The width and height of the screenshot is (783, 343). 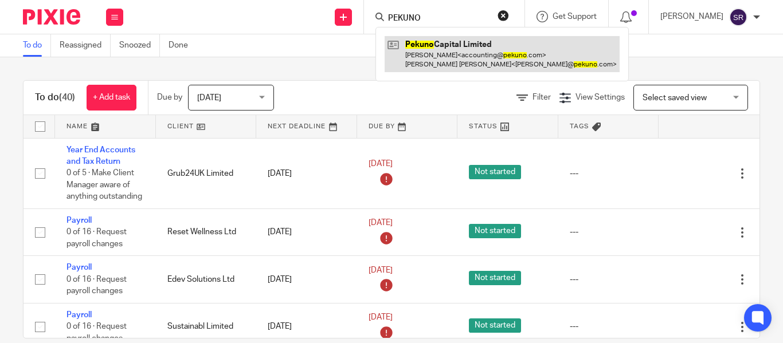 What do you see at coordinates (104, 185) in the screenshot?
I see `span: 0 of 5 · Make Client Manager aware of anything outstanding` at bounding box center [104, 185].